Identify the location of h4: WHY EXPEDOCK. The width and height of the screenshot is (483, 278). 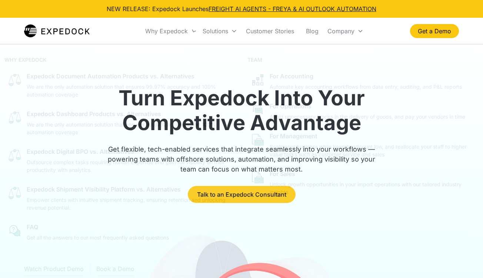
(120, 60).